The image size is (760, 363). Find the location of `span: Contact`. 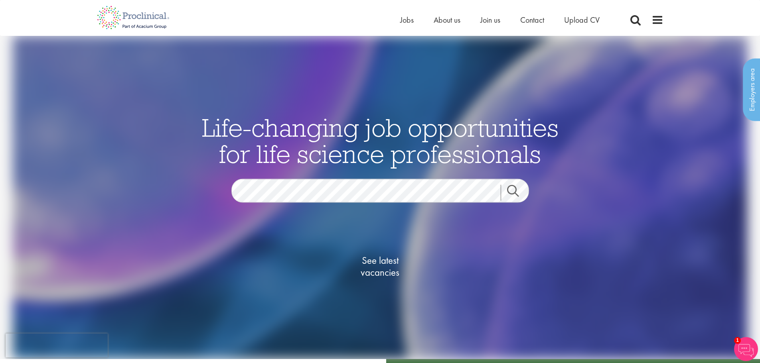

span: Contact is located at coordinates (532, 20).